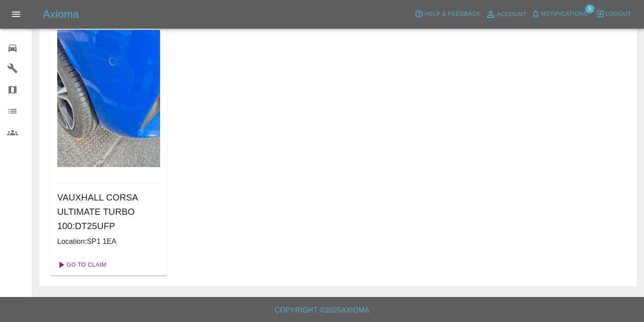  Describe the element at coordinates (81, 265) in the screenshot. I see `a: Go To Claim` at that location.